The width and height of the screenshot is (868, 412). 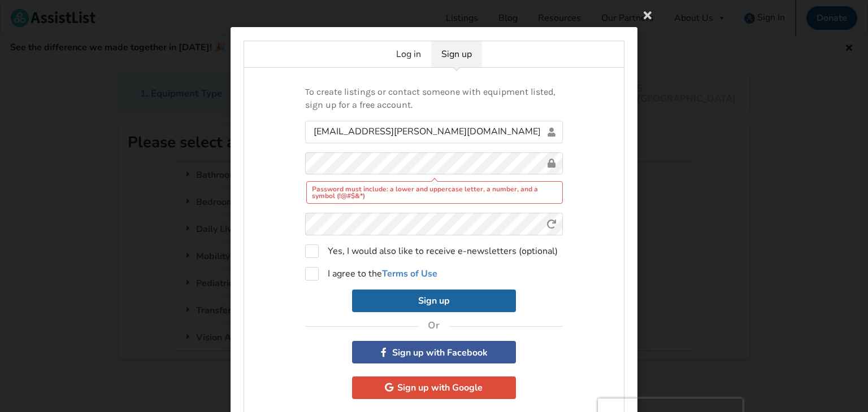 What do you see at coordinates (434, 301) in the screenshot?
I see `button: Sign up` at bounding box center [434, 301].